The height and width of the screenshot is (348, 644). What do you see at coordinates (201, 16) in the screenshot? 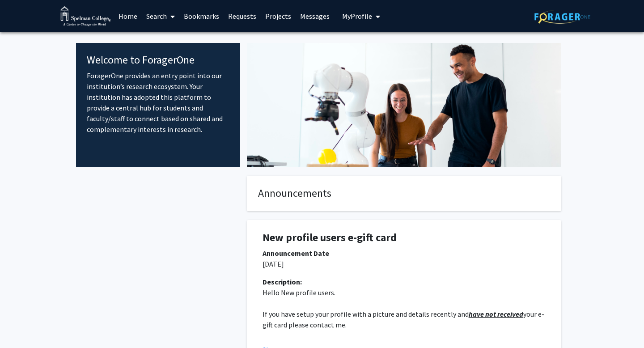
I see `a: Bookmarks` at bounding box center [201, 16].